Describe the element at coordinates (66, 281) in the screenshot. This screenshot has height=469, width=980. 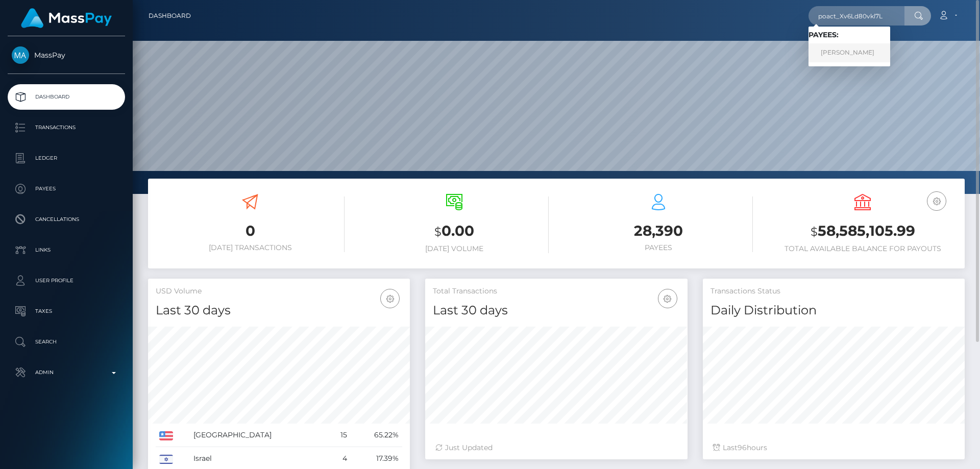
I see `p: User Profile` at that location.